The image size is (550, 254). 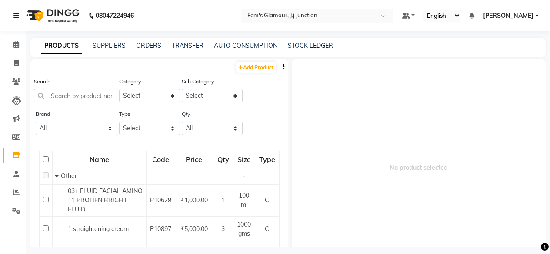 I want to click on div: Code, so click(x=160, y=160).